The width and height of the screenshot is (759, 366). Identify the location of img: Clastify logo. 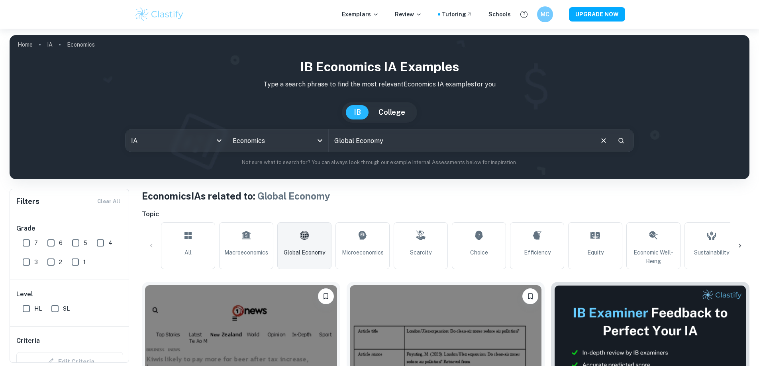
(159, 14).